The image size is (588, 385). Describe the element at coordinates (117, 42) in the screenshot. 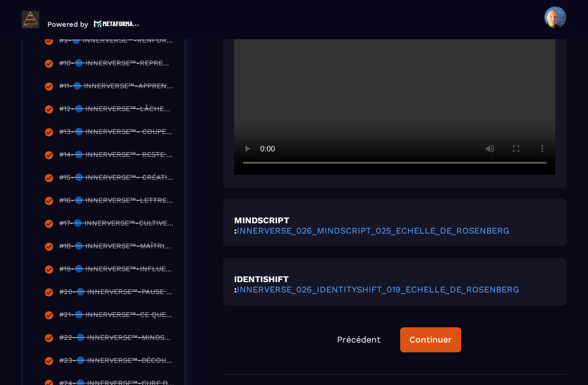

I see `div: #9-🔵 INNERVERSE™-RENFORCE TON MINDSET` at that location.